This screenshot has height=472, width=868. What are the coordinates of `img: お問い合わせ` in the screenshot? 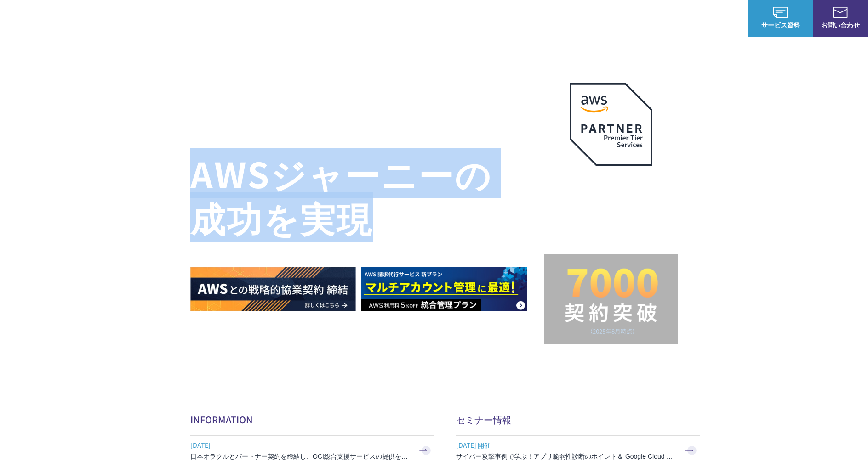 It's located at (840, 12).